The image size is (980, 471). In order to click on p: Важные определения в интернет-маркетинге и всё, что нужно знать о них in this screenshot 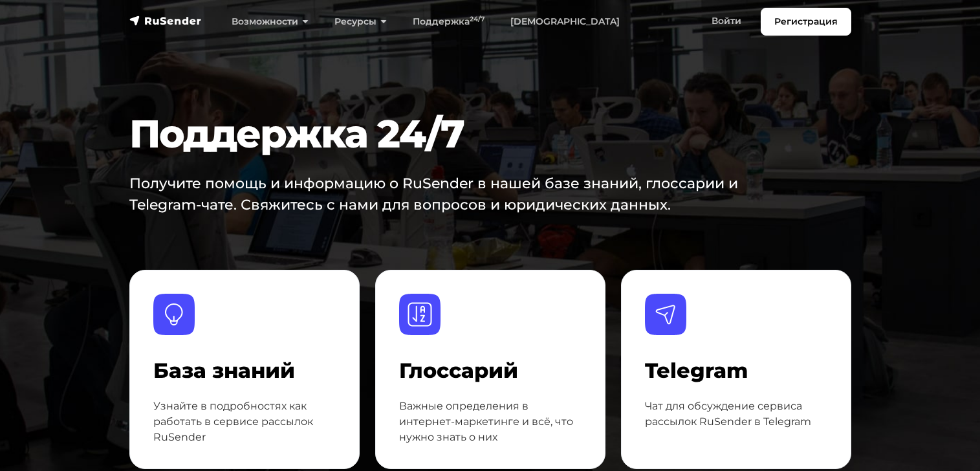, I will do `click(490, 422)`.